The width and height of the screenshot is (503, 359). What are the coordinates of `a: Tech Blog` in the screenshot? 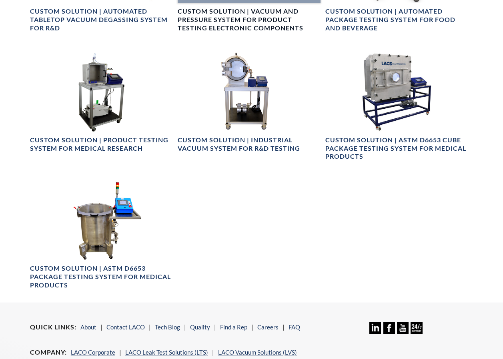 It's located at (167, 327).